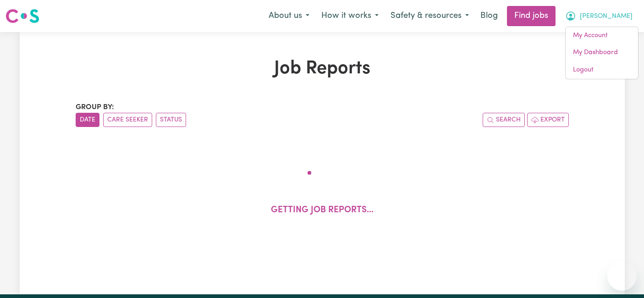 The height and width of the screenshot is (298, 644). I want to click on h1: Job Reports, so click(322, 69).